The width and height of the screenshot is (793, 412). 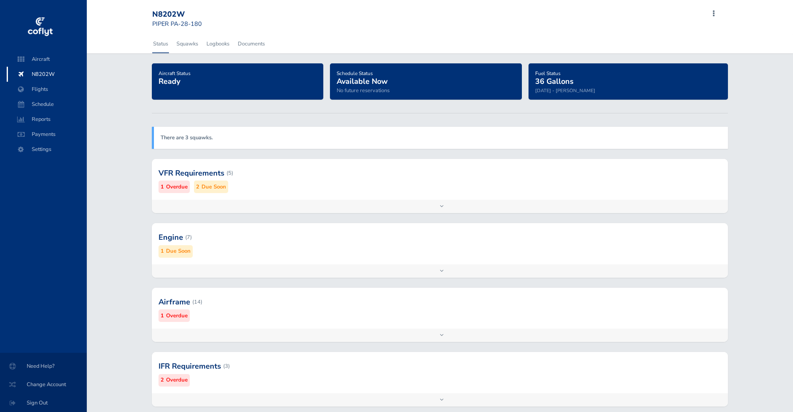 I want to click on div: N8202W, so click(x=182, y=15).